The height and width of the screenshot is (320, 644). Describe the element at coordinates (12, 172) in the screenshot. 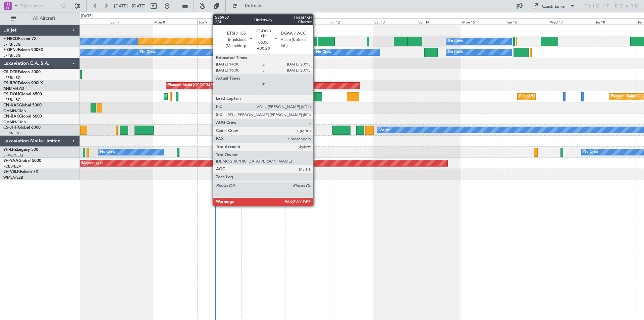

I see `span: 9H-VSLK` at that location.